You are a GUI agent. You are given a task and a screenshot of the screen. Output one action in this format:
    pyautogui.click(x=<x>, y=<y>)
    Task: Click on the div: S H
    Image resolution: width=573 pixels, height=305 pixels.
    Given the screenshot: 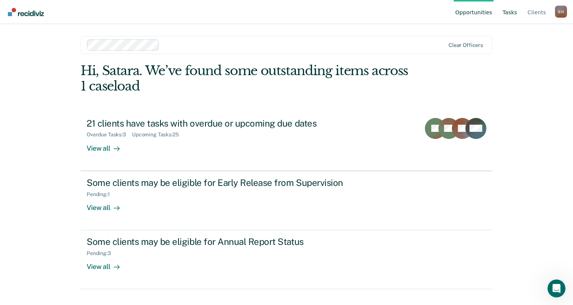 What is the action you would take?
    pyautogui.click(x=561, y=12)
    